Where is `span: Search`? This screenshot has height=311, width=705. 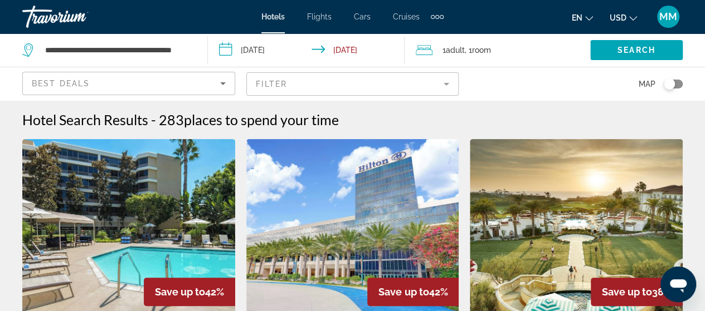 span: Search is located at coordinates (636, 50).